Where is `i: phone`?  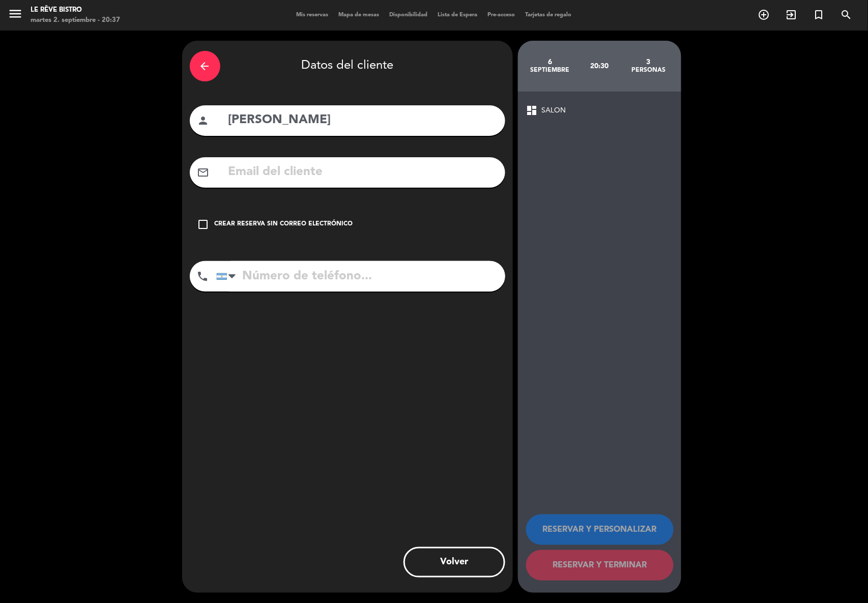 i: phone is located at coordinates (203, 277).